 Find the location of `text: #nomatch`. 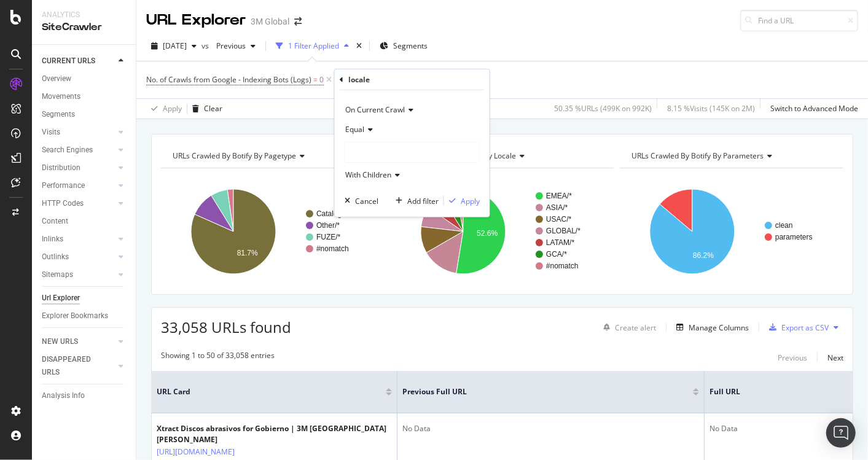

text: #nomatch is located at coordinates (332, 249).